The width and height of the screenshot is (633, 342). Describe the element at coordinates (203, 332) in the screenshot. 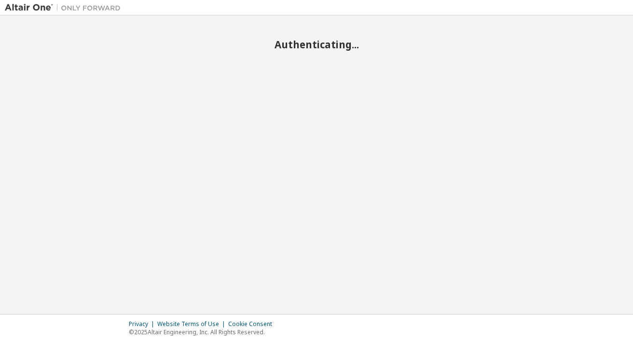

I see `p: © 2025 Altair Engineering, Inc. All Rights Reserved.` at that location.